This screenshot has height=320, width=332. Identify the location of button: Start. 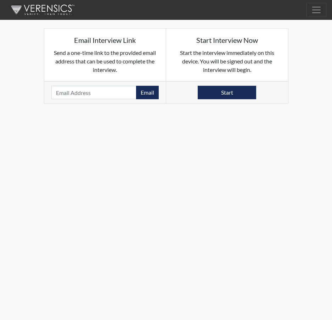
(227, 92).